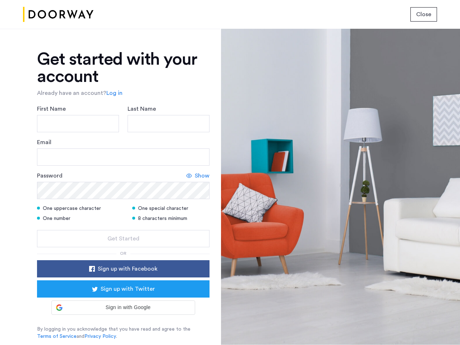 The image size is (460, 345). Describe the element at coordinates (123, 307) in the screenshot. I see `div: Sign in with Google` at that location.